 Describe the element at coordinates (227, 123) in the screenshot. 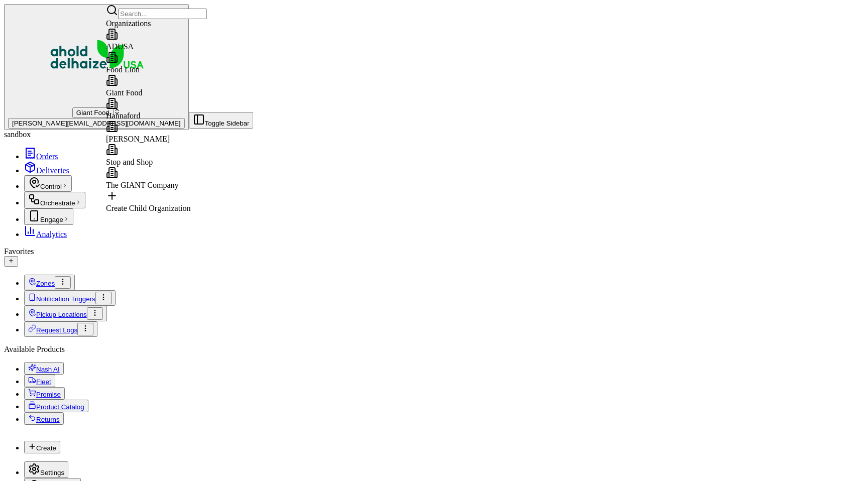

I see `span: Toggle Sidebar` at that location.